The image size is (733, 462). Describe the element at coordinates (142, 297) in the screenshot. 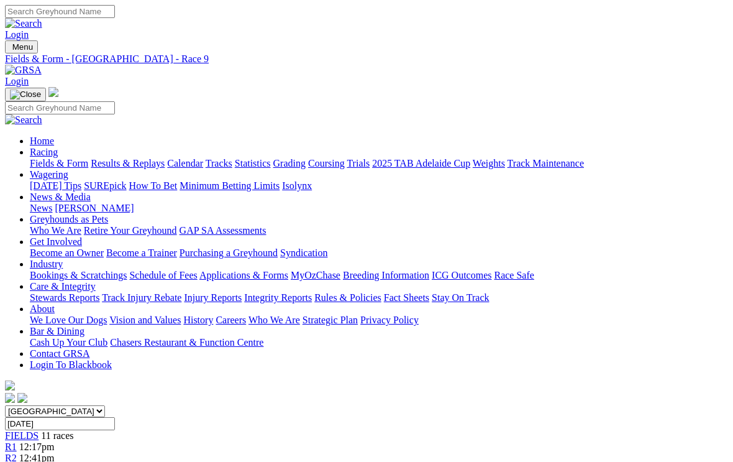

I see `a: Track Injury Rebate` at that location.